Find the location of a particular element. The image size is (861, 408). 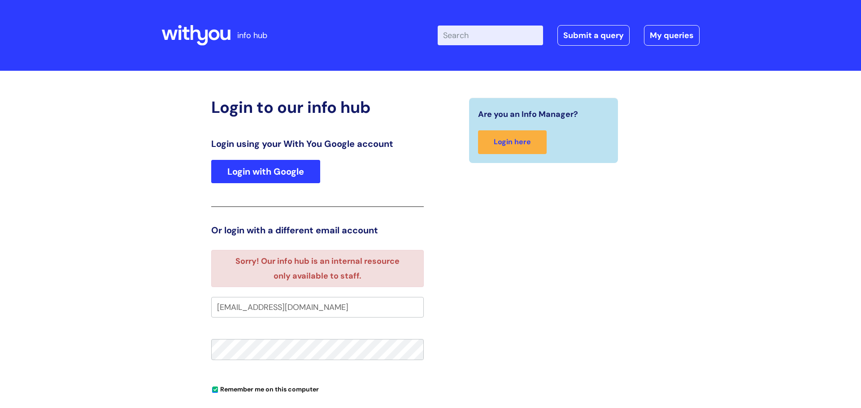

input: Remember me on this computer is located at coordinates (215, 390).